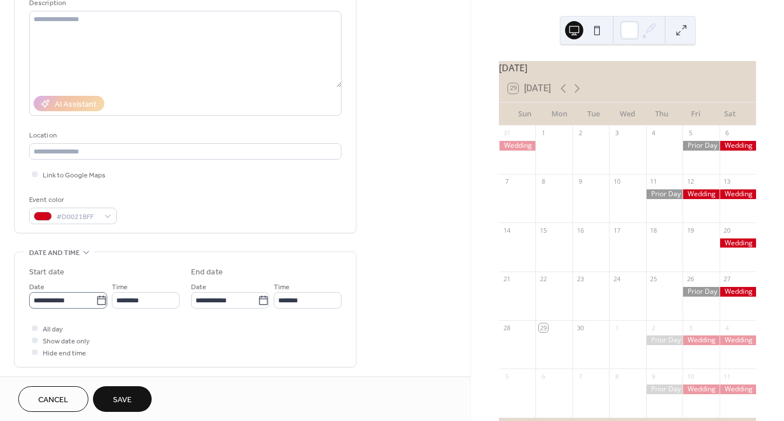 The height and width of the screenshot is (421, 784). What do you see at coordinates (525, 114) in the screenshot?
I see `div: Sun` at bounding box center [525, 114].